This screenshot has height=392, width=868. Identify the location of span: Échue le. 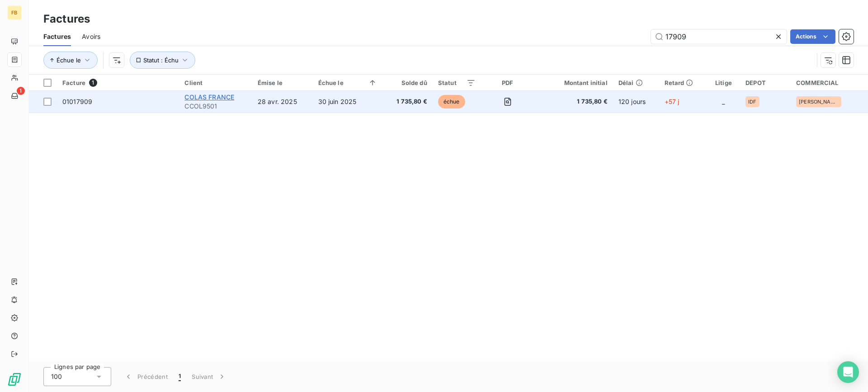
(69, 60).